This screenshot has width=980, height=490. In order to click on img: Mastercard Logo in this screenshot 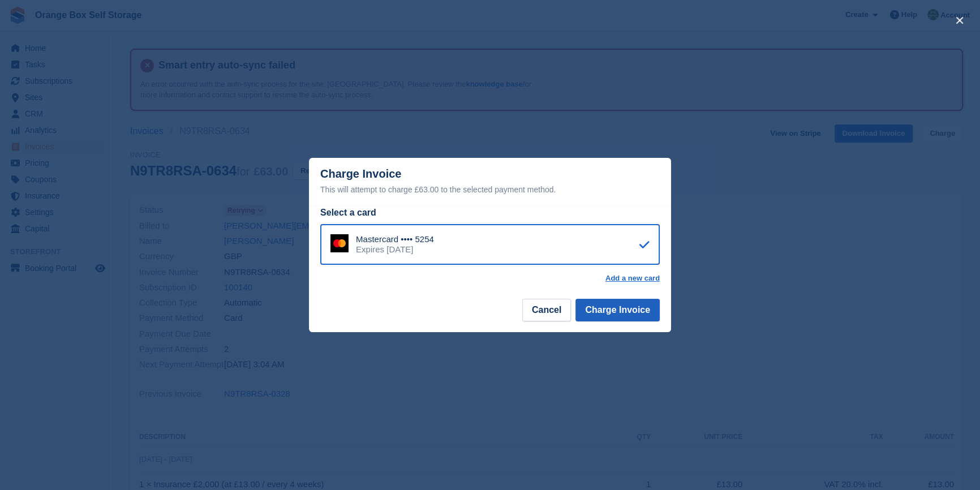, I will do `click(340, 244)`.